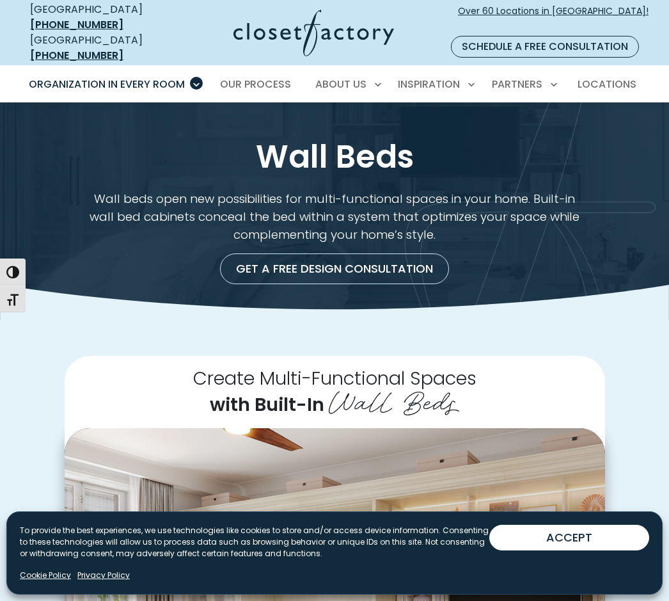 The height and width of the screenshot is (601, 669). What do you see at coordinates (394, 398) in the screenshot?
I see `span: Wall Beds` at bounding box center [394, 398].